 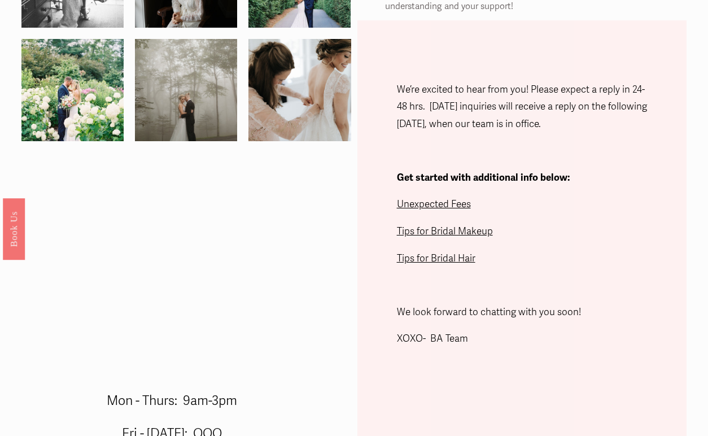 I want to click on span: Tips for Bridal Makeup, so click(x=445, y=231).